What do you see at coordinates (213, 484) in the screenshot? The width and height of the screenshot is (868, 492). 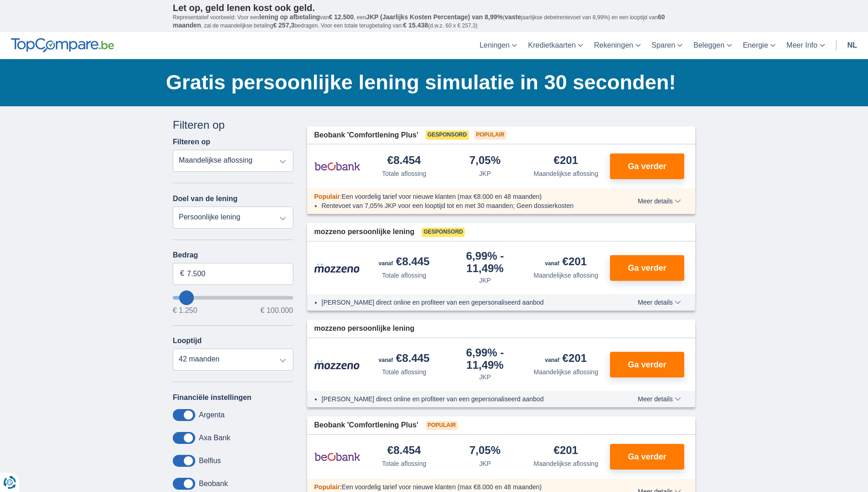 I see `label: Beobank` at bounding box center [213, 484].